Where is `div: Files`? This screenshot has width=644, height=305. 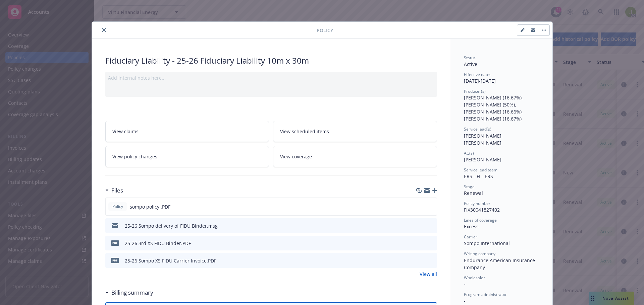
div: Files is located at coordinates (114, 191).